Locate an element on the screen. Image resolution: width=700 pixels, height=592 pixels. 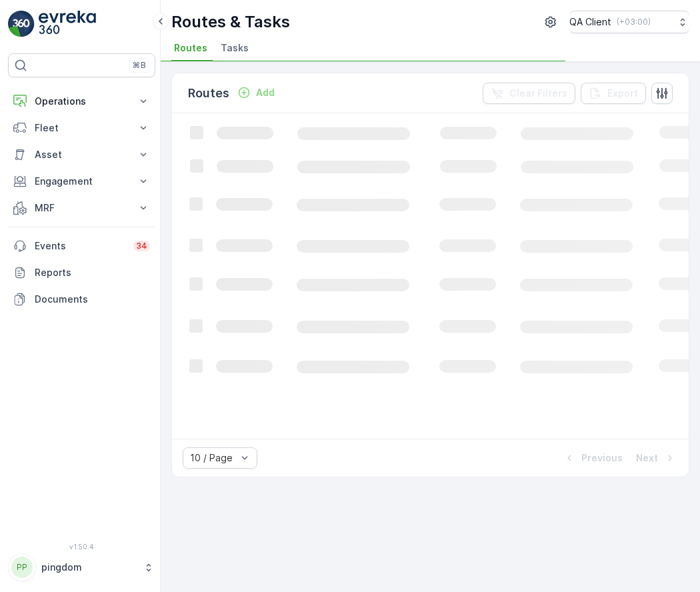
img: logo is located at coordinates (21, 24).